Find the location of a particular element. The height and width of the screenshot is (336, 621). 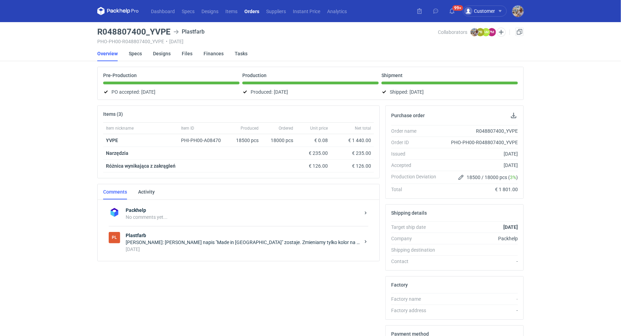

span: Item nickname is located at coordinates (120, 128).